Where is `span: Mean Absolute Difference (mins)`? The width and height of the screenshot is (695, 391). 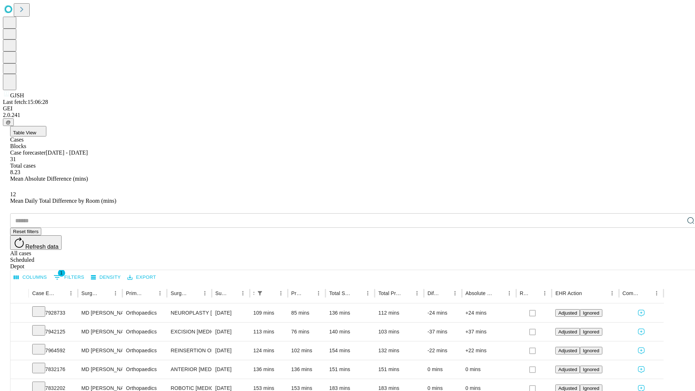 span: Mean Absolute Difference (mins) is located at coordinates (49, 178).